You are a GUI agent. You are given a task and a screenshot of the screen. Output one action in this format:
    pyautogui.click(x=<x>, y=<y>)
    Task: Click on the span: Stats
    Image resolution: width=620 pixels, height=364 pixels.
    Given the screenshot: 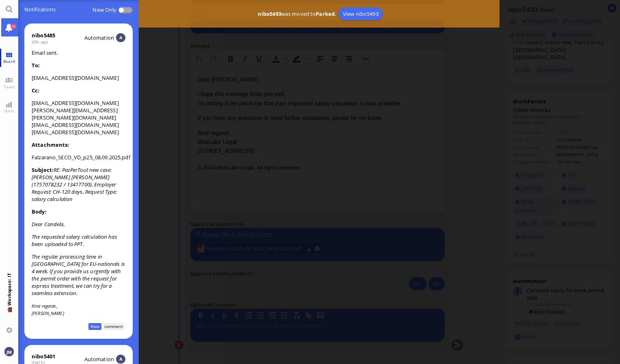 What is the action you would take?
    pyautogui.click(x=9, y=111)
    